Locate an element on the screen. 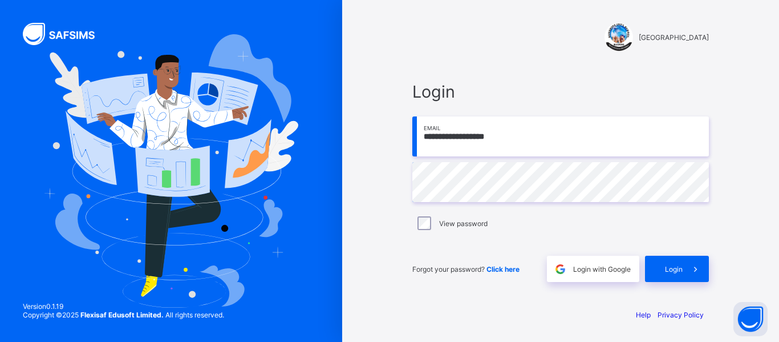  label: View password is located at coordinates (463, 223).